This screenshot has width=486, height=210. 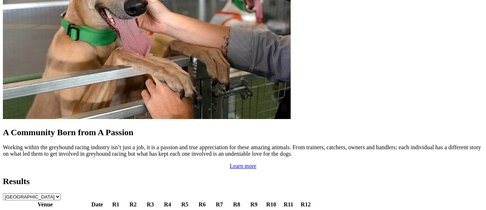 I want to click on th: R10, so click(x=271, y=205).